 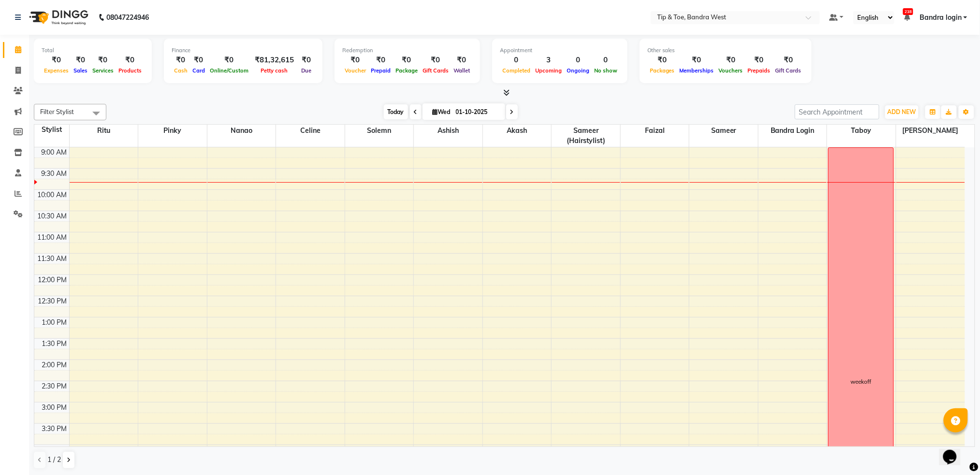 What do you see at coordinates (655, 131) in the screenshot?
I see `span: Faizal` at bounding box center [655, 131].